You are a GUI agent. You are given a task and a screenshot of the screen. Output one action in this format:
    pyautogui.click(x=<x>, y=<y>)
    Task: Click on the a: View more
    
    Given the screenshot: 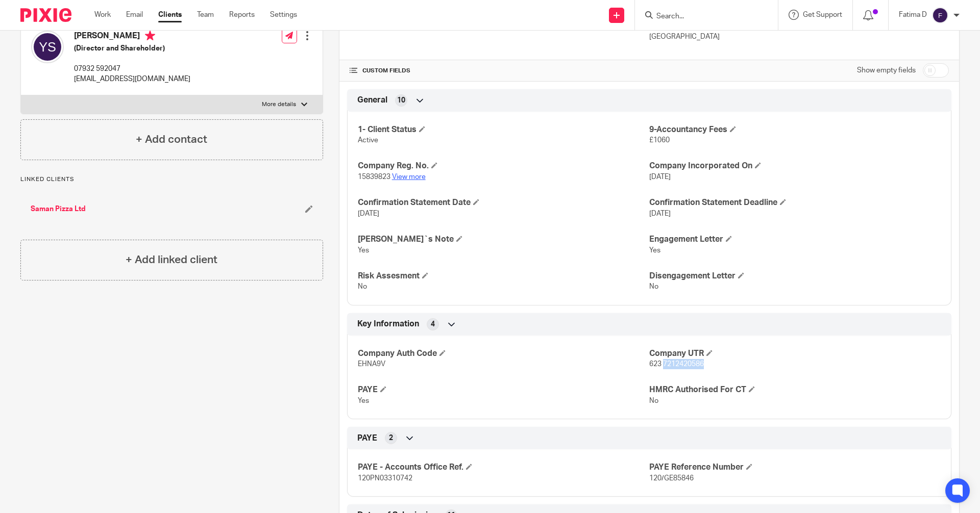 What is the action you would take?
    pyautogui.click(x=409, y=177)
    